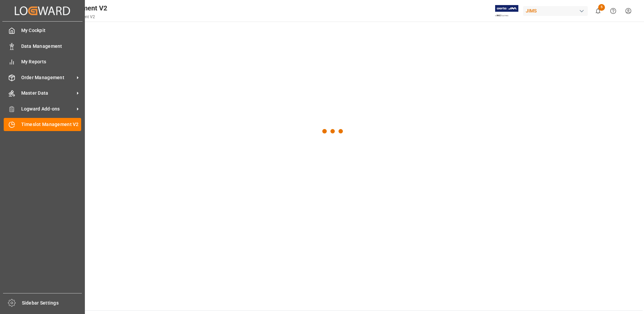 This screenshot has width=644, height=314. What do you see at coordinates (51, 124) in the screenshot?
I see `span: Timeslot Management V2` at bounding box center [51, 124].